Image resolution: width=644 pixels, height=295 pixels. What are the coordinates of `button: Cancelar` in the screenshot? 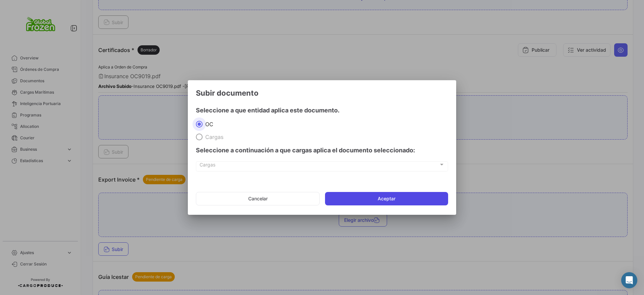 It's located at (258, 199).